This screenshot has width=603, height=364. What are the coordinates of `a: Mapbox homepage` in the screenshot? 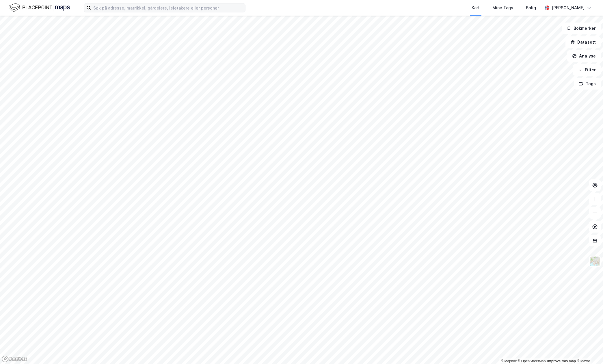 It's located at (14, 359).